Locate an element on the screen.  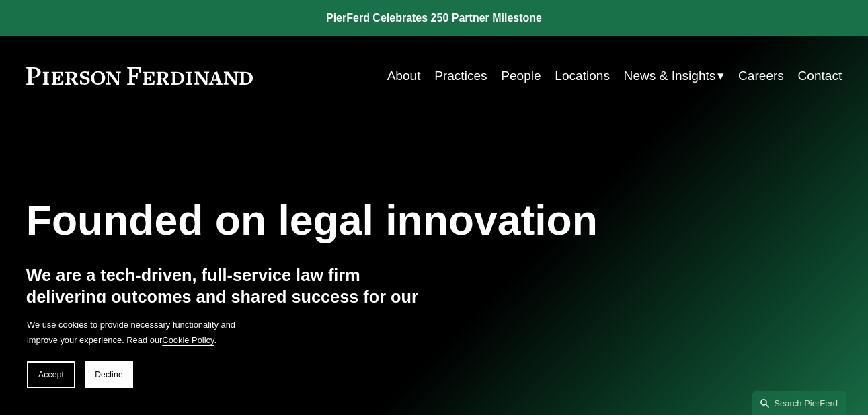
h4: We are a tech-driven, full-service law firm delivering outcomes and shared success for our global... is located at coordinates (230, 297).